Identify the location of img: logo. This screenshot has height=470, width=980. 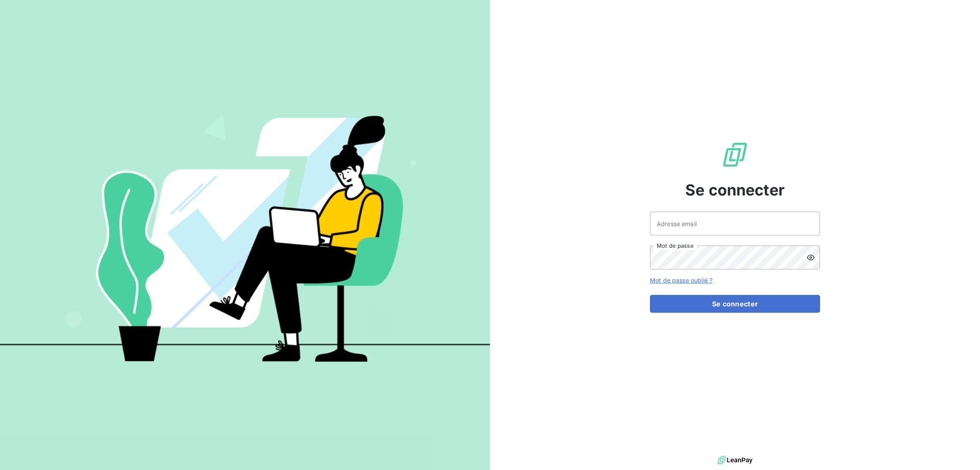
(735, 460).